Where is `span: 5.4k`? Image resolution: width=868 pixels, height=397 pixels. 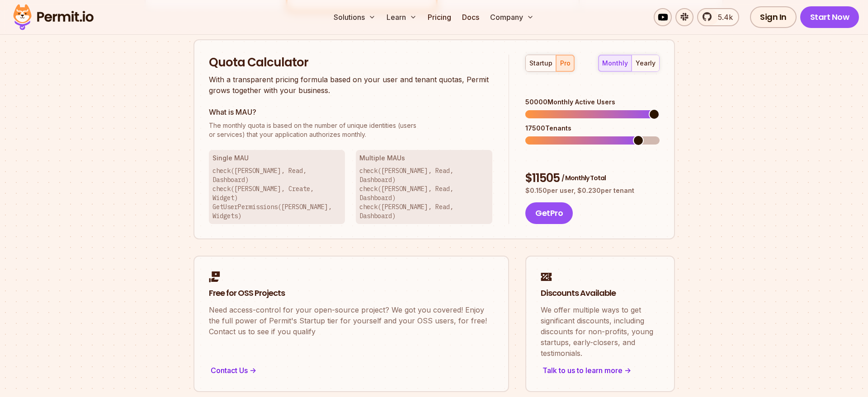 span: 5.4k is located at coordinates (723, 17).